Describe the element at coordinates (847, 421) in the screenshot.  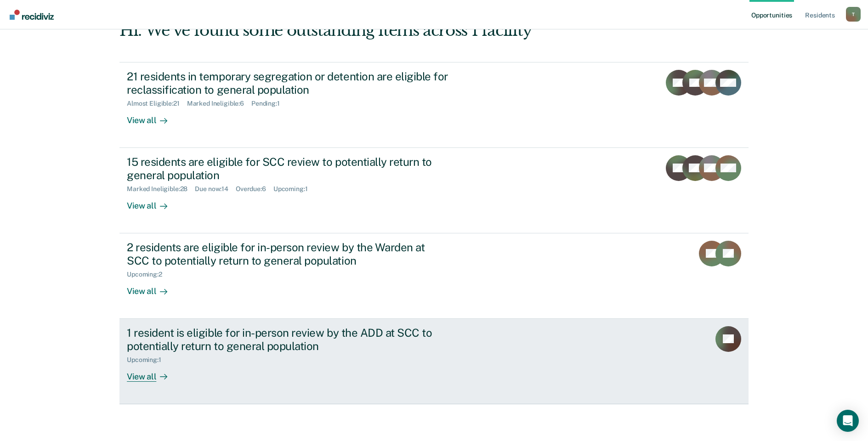
I see `div: Open Intercom Messenger` at that location.